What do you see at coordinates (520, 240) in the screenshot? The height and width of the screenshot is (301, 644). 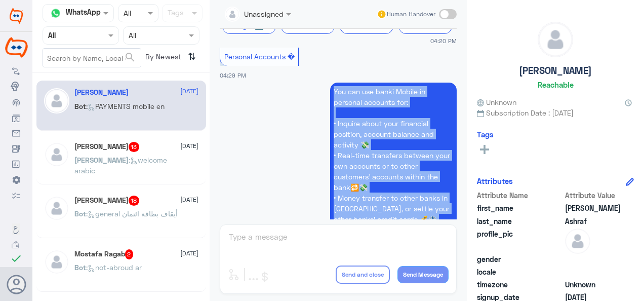 I see `span: profile_pic` at bounding box center [520, 240].